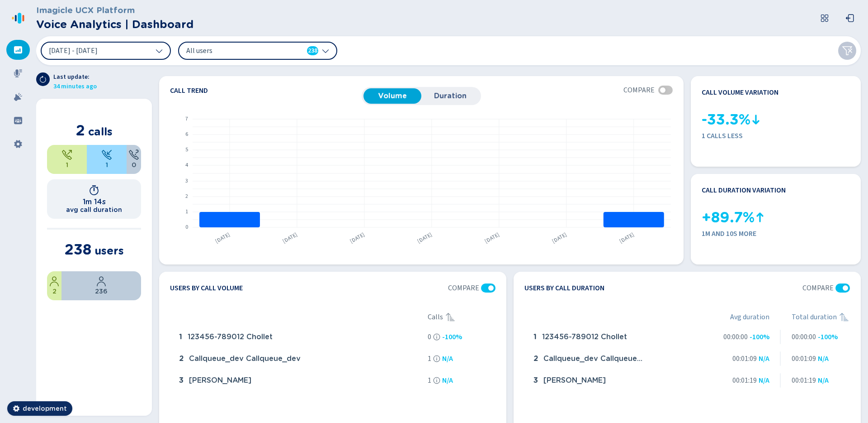  What do you see at coordinates (393, 96) in the screenshot?
I see `button: Volume` at bounding box center [393, 96].